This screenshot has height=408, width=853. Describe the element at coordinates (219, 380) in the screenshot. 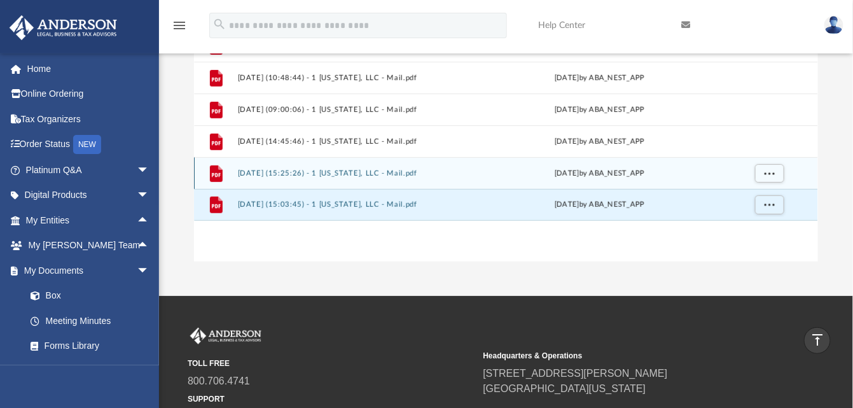

I see `a: 800.706.4741` at that location.